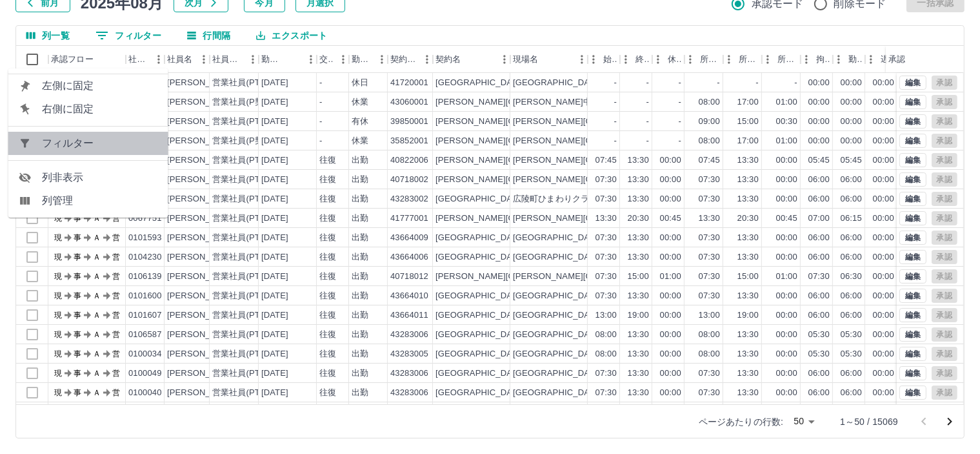 The height and width of the screenshot is (454, 980). I want to click on div: 現場名, so click(549, 59).